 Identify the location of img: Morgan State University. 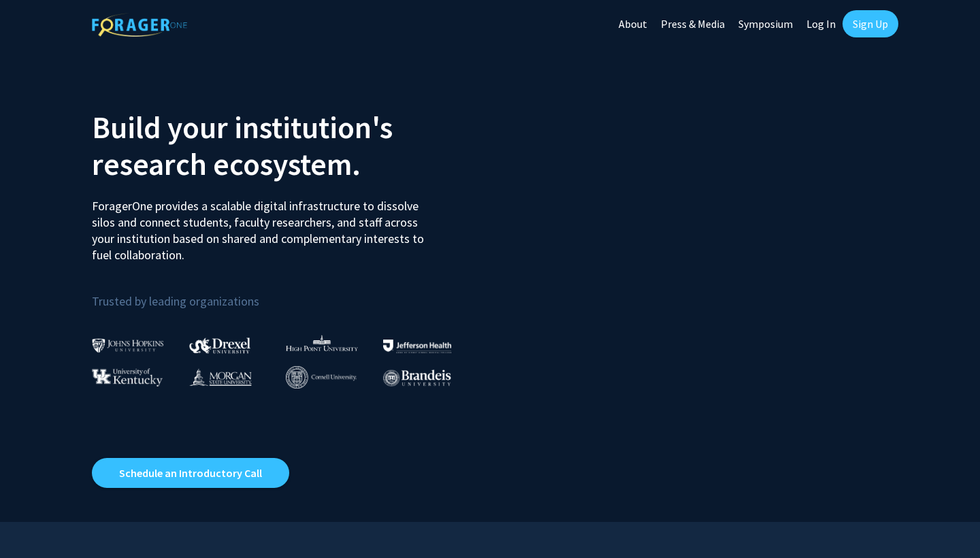
(220, 377).